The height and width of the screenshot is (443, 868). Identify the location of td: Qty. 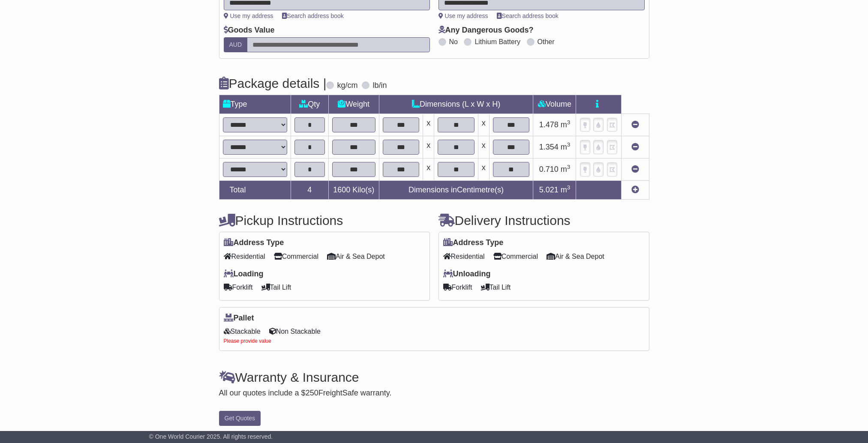
(309, 105).